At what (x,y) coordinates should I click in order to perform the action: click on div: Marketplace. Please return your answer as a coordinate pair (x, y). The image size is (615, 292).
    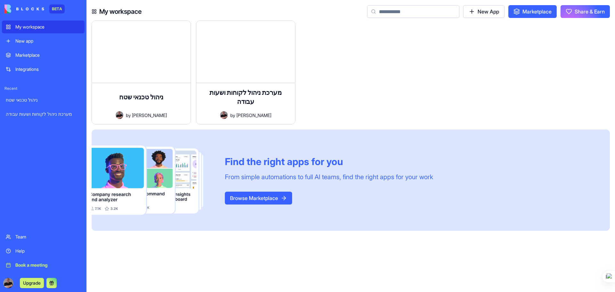
    Looking at the image, I should click on (48, 55).